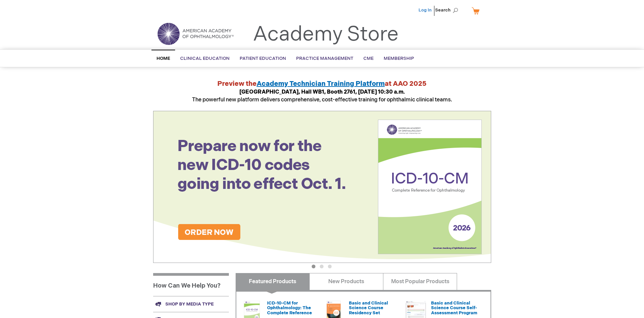 This screenshot has width=644, height=318. What do you see at coordinates (191, 304) in the screenshot?
I see `a: Shop by media type` at bounding box center [191, 304].